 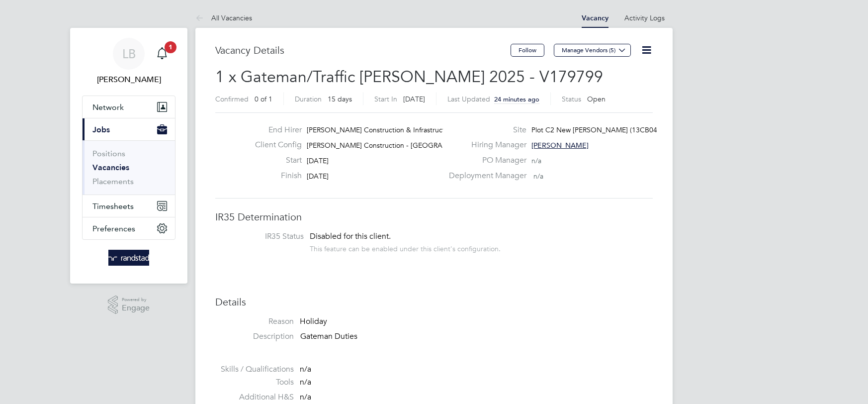 What do you see at coordinates (386, 99) in the screenshot?
I see `label: Start In` at bounding box center [386, 99].